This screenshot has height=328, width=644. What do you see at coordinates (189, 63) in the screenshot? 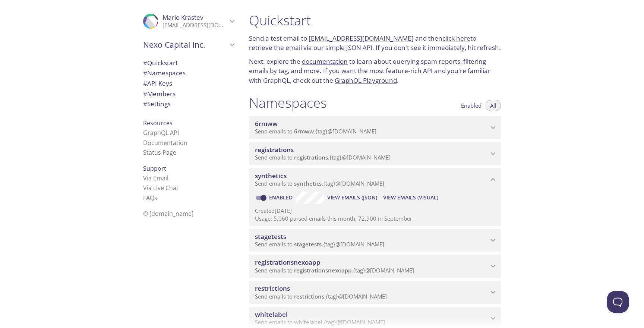
I see `div: Quickstart` at bounding box center [189, 63].